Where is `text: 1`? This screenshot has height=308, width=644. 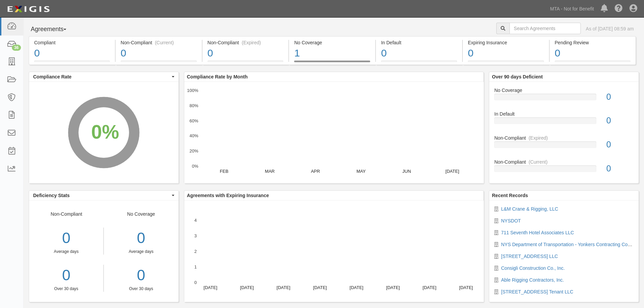
text: 1 is located at coordinates (195, 267).